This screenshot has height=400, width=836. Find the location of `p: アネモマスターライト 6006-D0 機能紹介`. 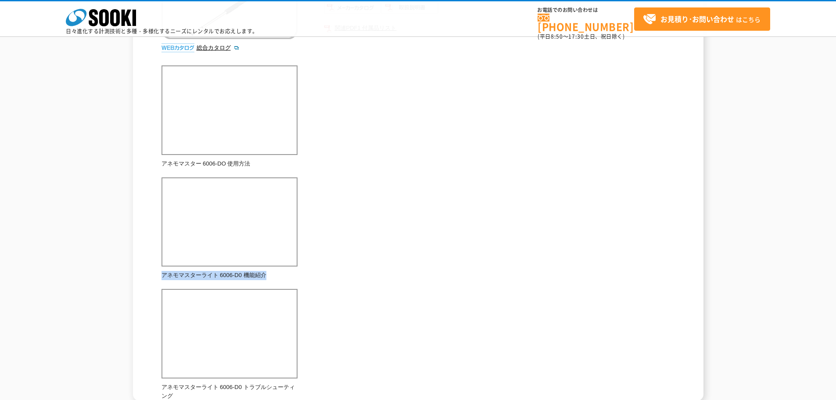

p: アネモマスターライト 6006-D0 機能紹介 is located at coordinates (230, 275).